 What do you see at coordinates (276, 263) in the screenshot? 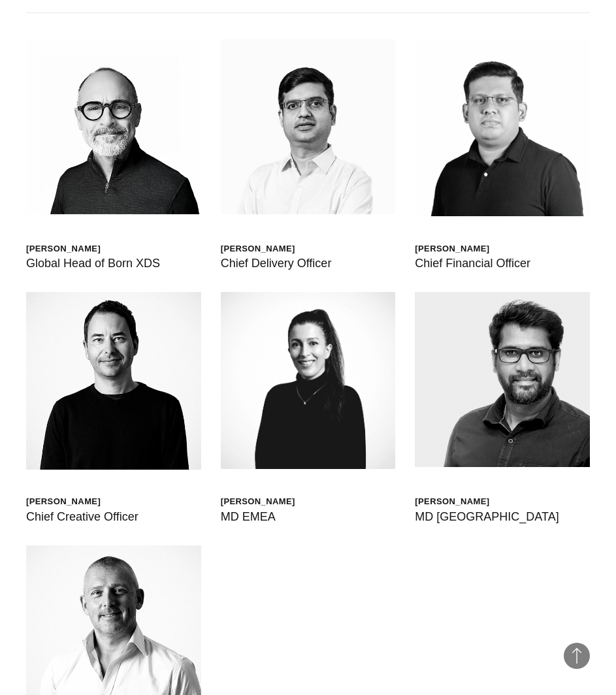
I see `div: Chief Delivery Officer` at bounding box center [276, 263].